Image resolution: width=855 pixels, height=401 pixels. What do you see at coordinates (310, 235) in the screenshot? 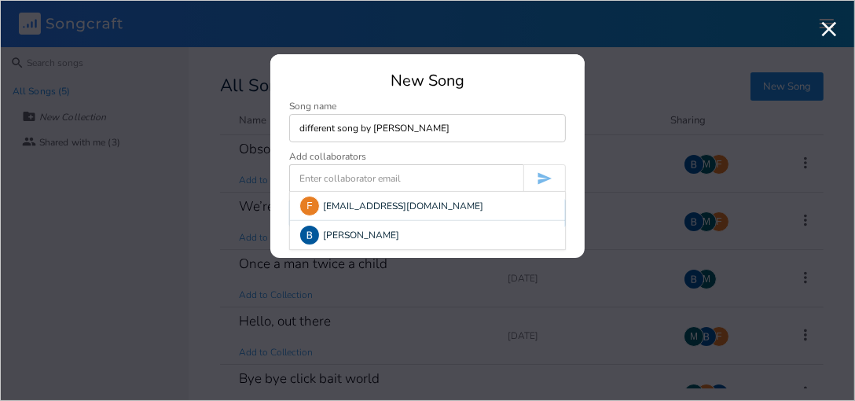
I see `img: Bob Rierson` at bounding box center [310, 235].